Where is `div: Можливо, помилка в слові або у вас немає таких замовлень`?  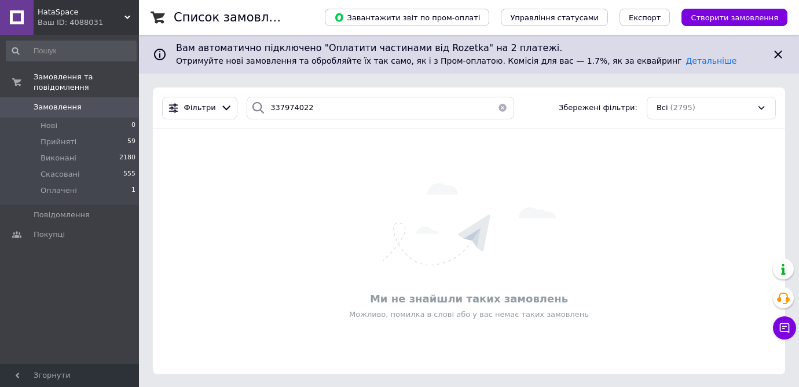
div: Можливо, помилка в слові або у вас немає таких замовлень is located at coordinates (469, 314).